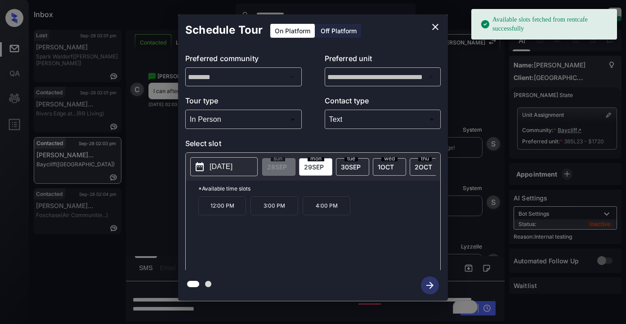 This screenshot has height=324, width=626. I want to click on p: *Available time slots, so click(320, 189).